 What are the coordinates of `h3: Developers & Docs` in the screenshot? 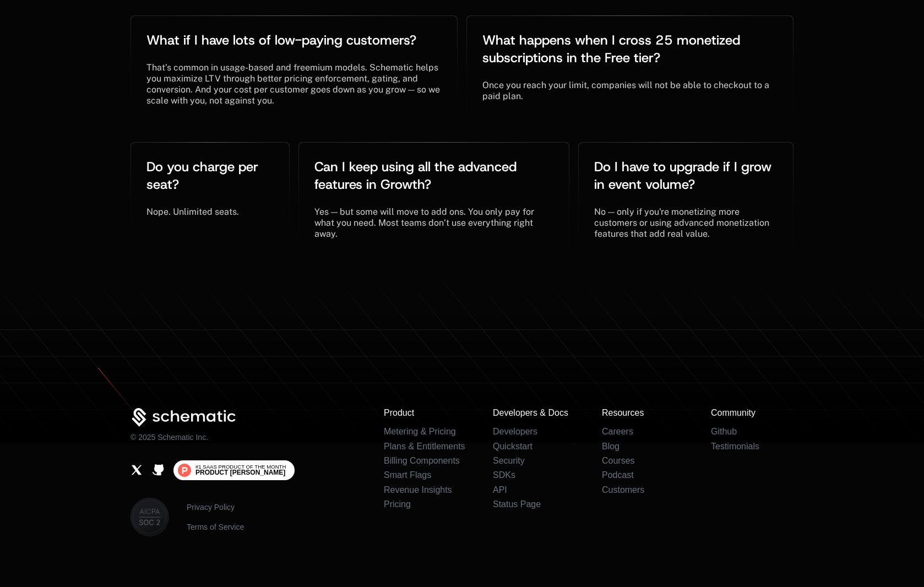 It's located at (534, 413).